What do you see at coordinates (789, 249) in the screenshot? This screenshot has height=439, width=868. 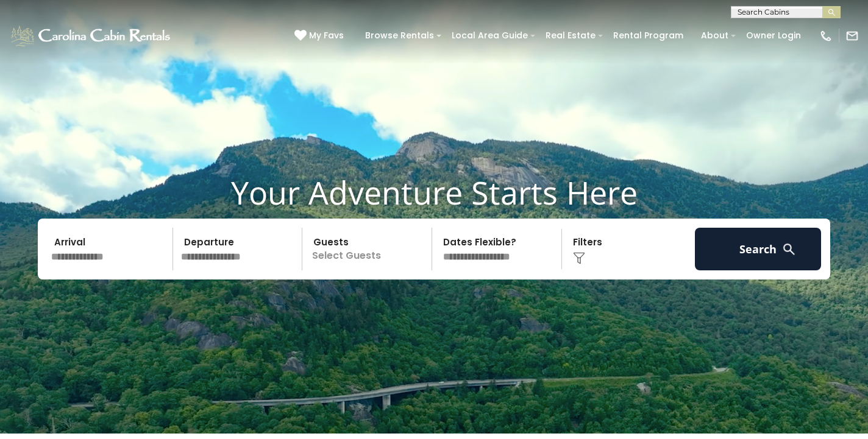 I see `img: search-regular-white.png` at bounding box center [789, 249].